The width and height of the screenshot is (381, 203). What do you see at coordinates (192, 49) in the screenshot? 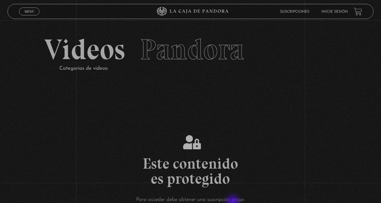
I see `span: Pandora` at bounding box center [192, 49].